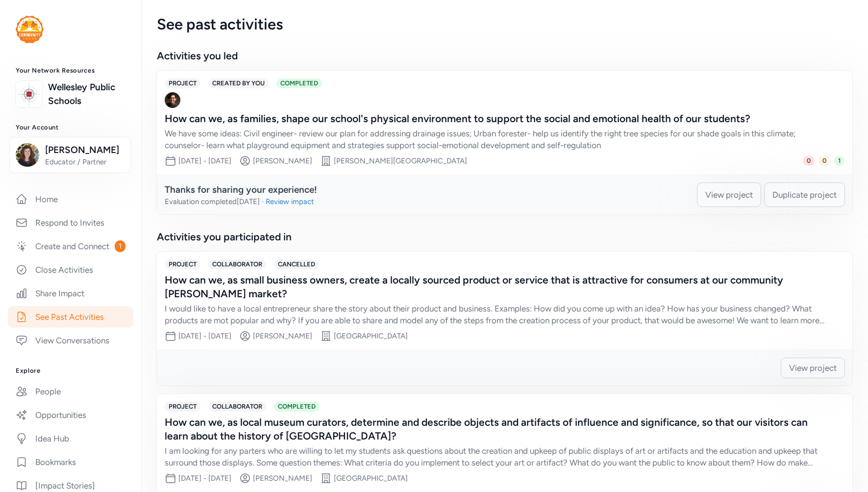 Image resolution: width=868 pixels, height=492 pixels. I want to click on div: How can we, as local museum curators, determine and describe objects and artifacts of influence a..., so click(494, 429).